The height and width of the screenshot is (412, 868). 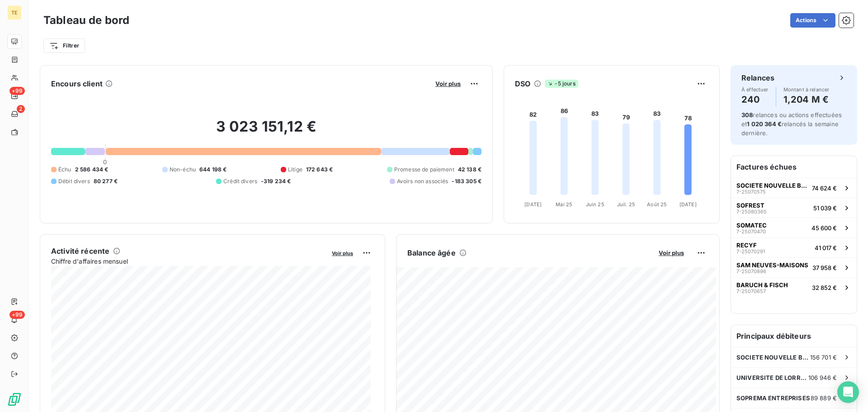 I want to click on h3: Tableau de bord, so click(x=86, y=21).